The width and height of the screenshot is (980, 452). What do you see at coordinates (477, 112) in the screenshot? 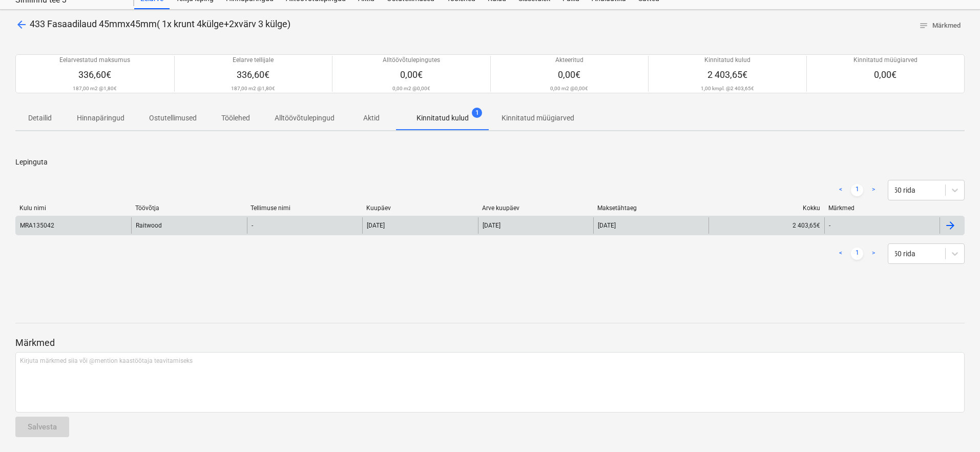
I see `span: 1` at bounding box center [477, 112].